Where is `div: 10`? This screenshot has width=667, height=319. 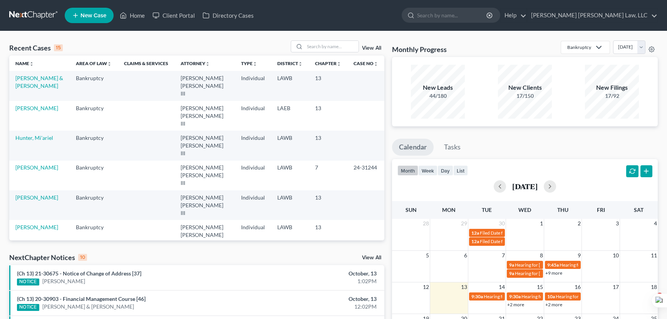
div: 10 is located at coordinates (82, 257).